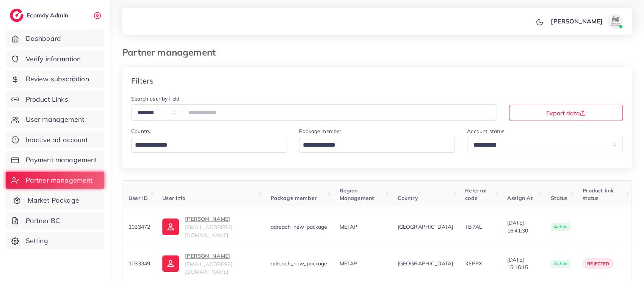  What do you see at coordinates (17, 15) in the screenshot?
I see `img: logo` at bounding box center [17, 15].